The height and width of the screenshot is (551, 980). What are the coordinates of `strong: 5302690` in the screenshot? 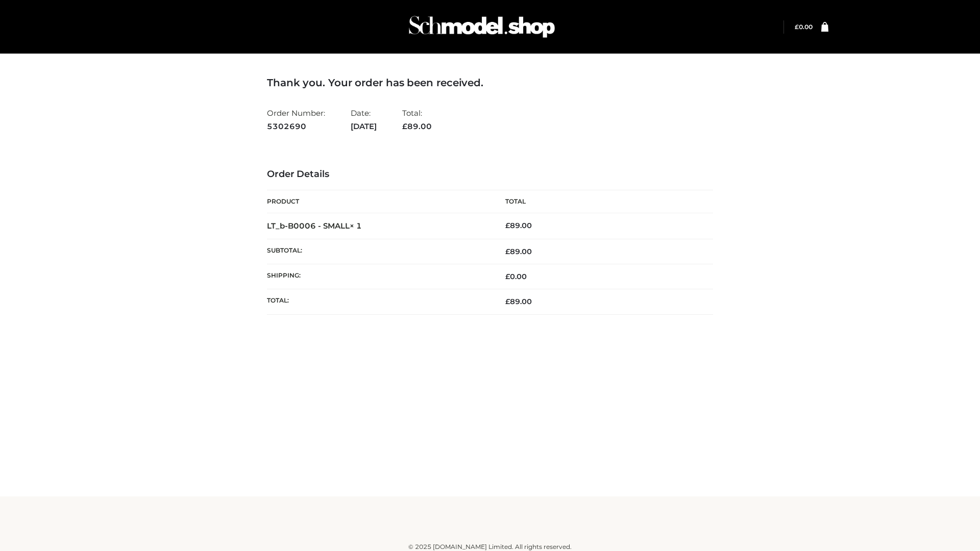 It's located at (295, 127).